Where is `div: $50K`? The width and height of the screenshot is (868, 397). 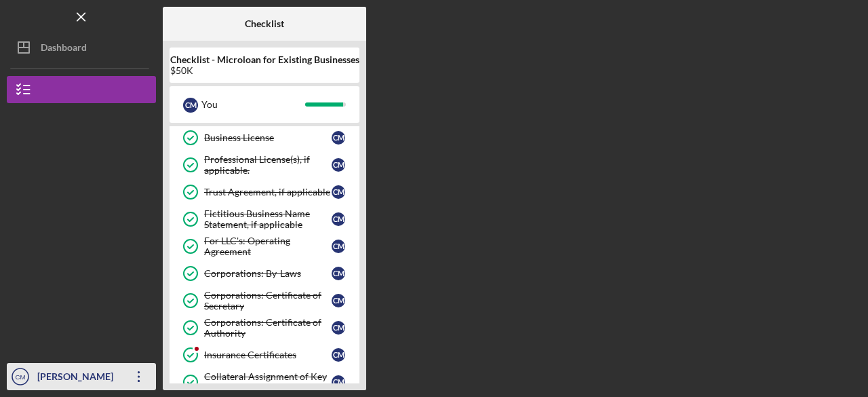 div: $50K is located at coordinates (265, 70).